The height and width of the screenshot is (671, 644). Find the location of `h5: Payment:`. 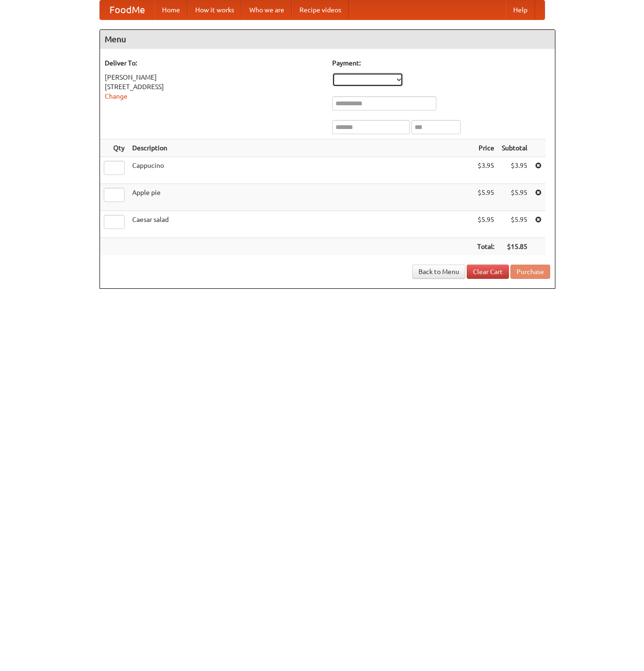

h5: Payment: is located at coordinates (441, 63).